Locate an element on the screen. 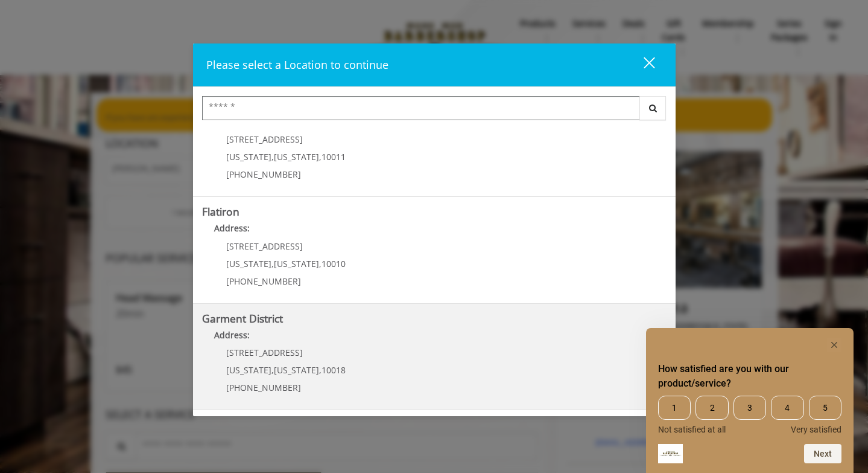 The image size is (868, 473). span: 10018 is located at coordinates (334, 370).